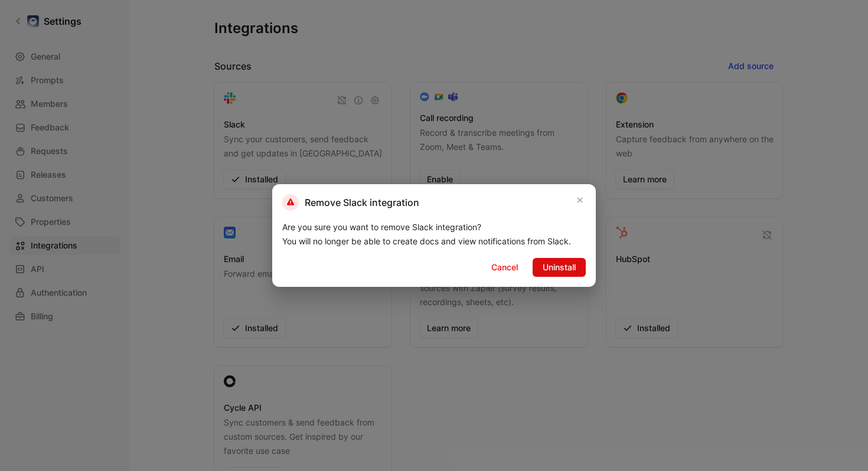 This screenshot has height=471, width=868. Describe the element at coordinates (504, 267) in the screenshot. I see `button: Cancel` at that location.